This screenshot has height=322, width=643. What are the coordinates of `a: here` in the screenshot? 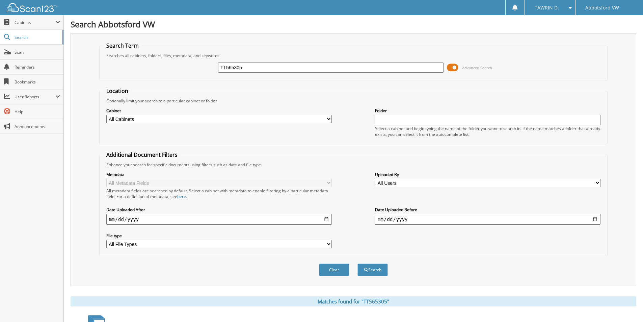 It's located at (182, 196).